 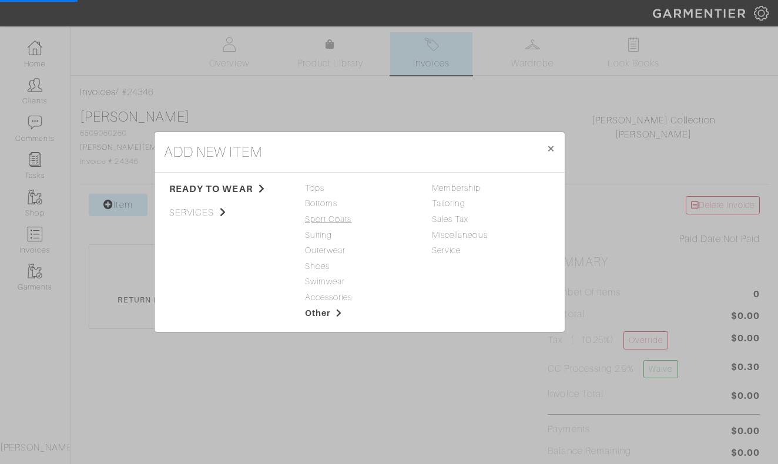 What do you see at coordinates (228, 213) in the screenshot?
I see `span: services` at bounding box center [228, 213].